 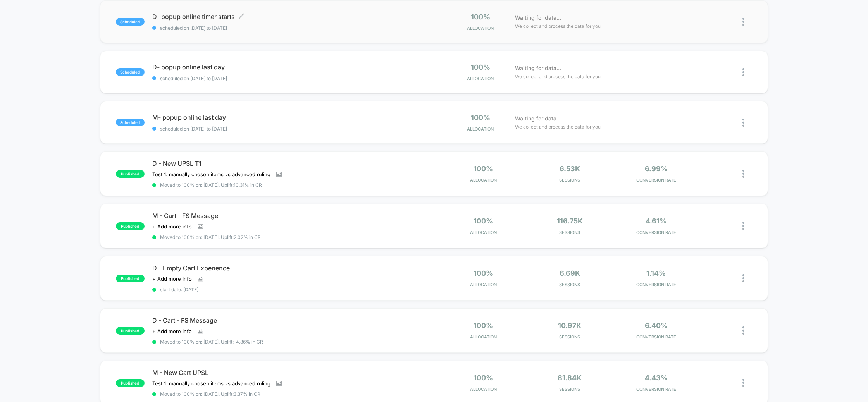 What do you see at coordinates (293, 163) in the screenshot?
I see `span: D - New UPSL T1` at bounding box center [293, 163].